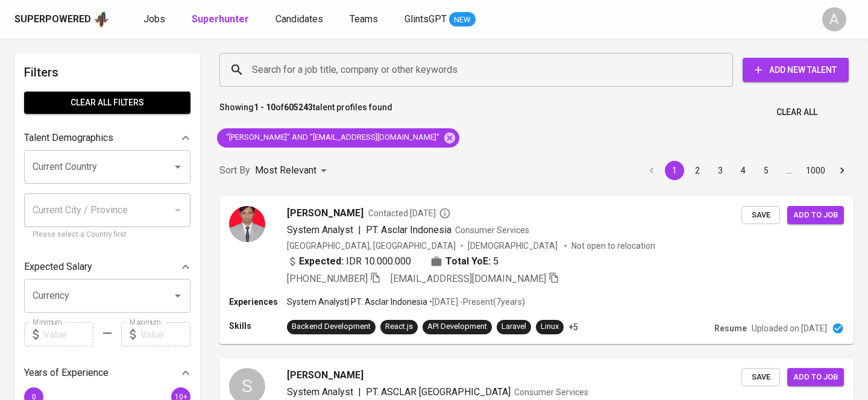 This screenshot has width=868, height=400. What do you see at coordinates (445, 214) in the screenshot?
I see `svg: By Jakarta recruiter` at bounding box center [445, 214].